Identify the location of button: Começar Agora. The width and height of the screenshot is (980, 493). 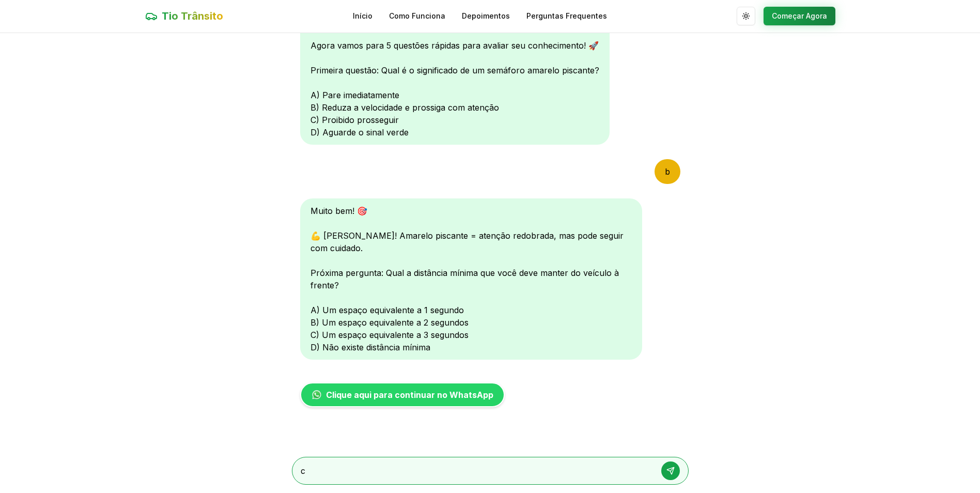
(799, 16).